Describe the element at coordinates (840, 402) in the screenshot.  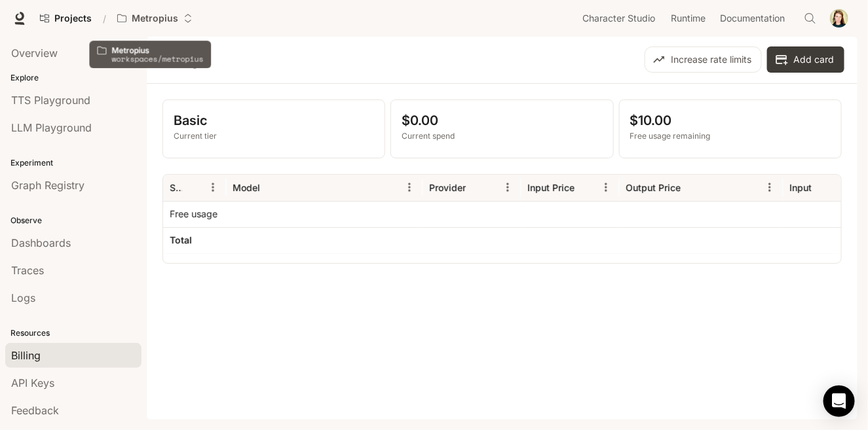
I see `div: Open Intercom Messenger` at that location.